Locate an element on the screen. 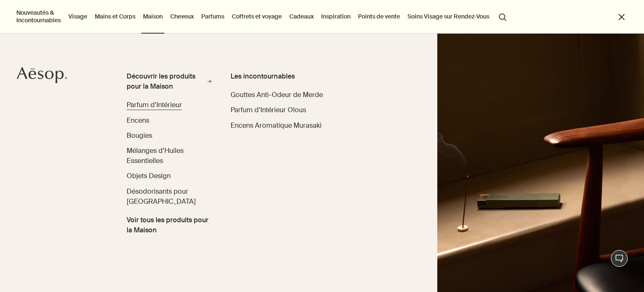  a: Mélanges d’Huiles Essentielles is located at coordinates (169, 156).